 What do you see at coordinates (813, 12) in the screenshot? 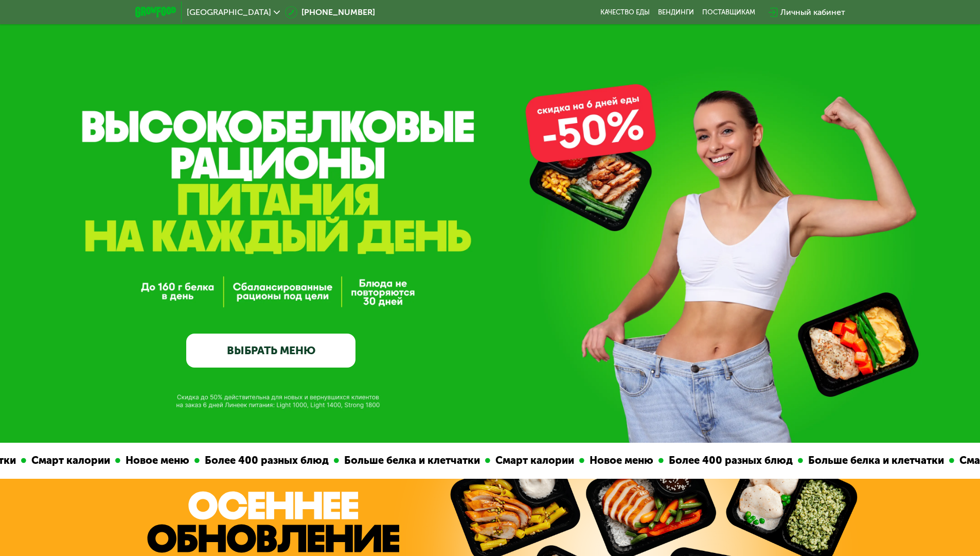
I see `div: Личный кабинет` at bounding box center [813, 12].